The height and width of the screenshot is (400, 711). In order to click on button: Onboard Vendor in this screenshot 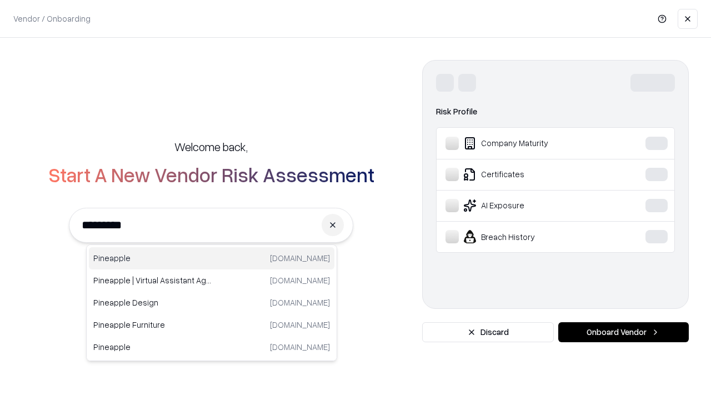, I will do `click(623, 332)`.